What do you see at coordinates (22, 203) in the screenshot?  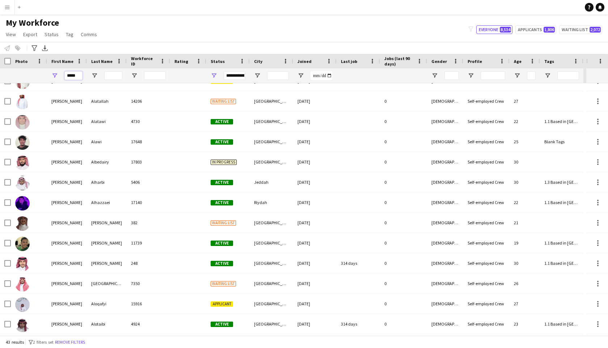 I see `img: Bader Alhazzaei` at bounding box center [22, 203].